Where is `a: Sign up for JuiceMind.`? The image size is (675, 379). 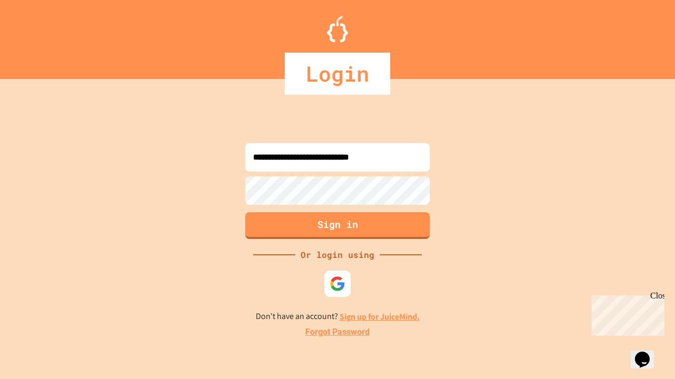
a: Sign up for JuiceMind. is located at coordinates (379, 317).